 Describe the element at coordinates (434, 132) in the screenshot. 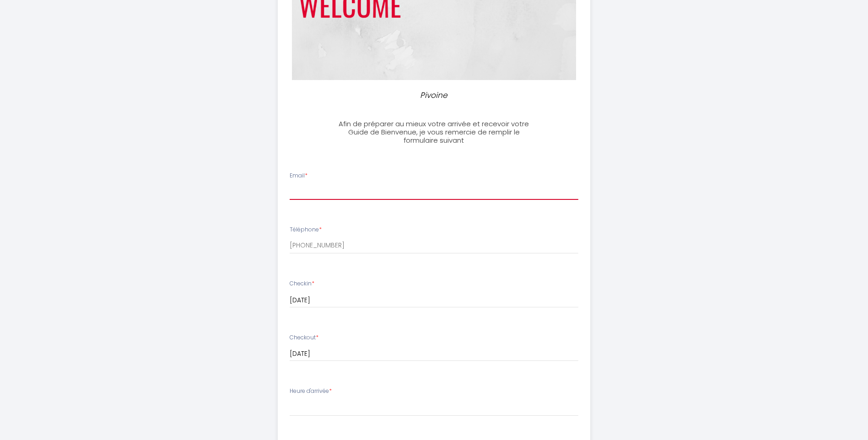

I see `h3: Afin de préparer au mieux votre arrivée et recevoir votre Guide de Bienvenue, je vous remercie de...` at that location.